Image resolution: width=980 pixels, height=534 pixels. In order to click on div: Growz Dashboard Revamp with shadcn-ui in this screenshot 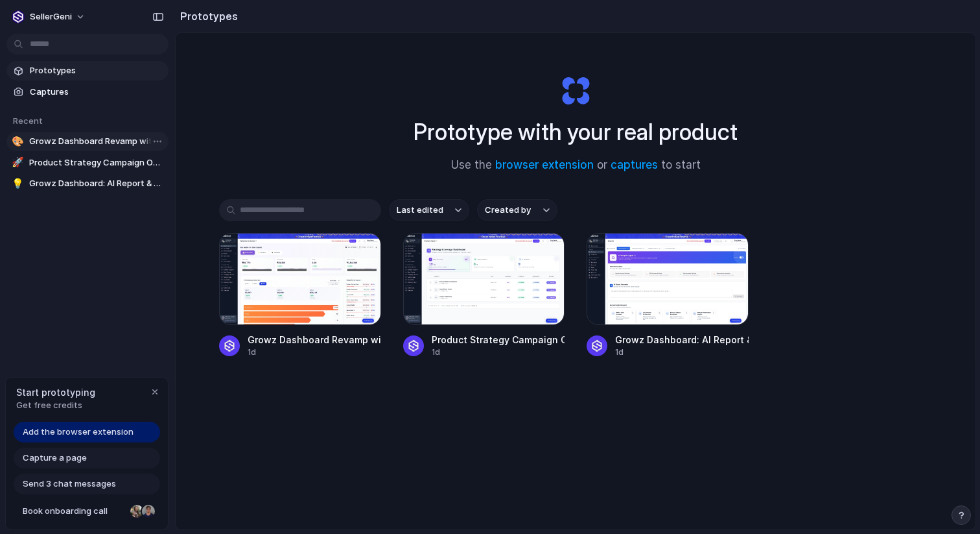, I will do `click(314, 340)`.